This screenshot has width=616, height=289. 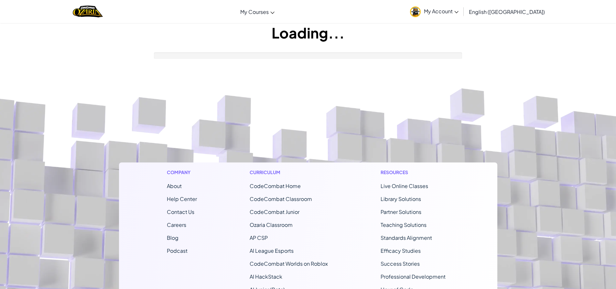 What do you see at coordinates (177, 225) in the screenshot?
I see `a: Careers` at bounding box center [177, 225].